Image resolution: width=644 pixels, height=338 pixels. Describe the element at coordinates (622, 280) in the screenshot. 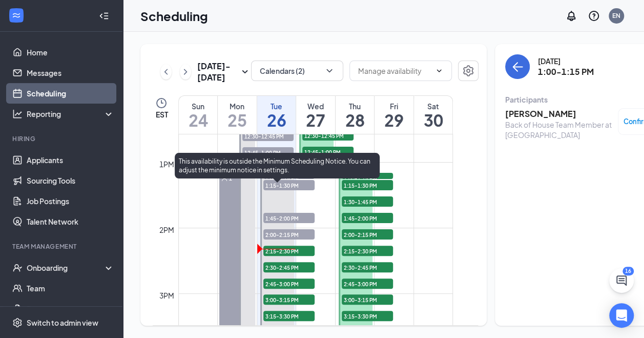

I see `svg: ChatActive` at that location.